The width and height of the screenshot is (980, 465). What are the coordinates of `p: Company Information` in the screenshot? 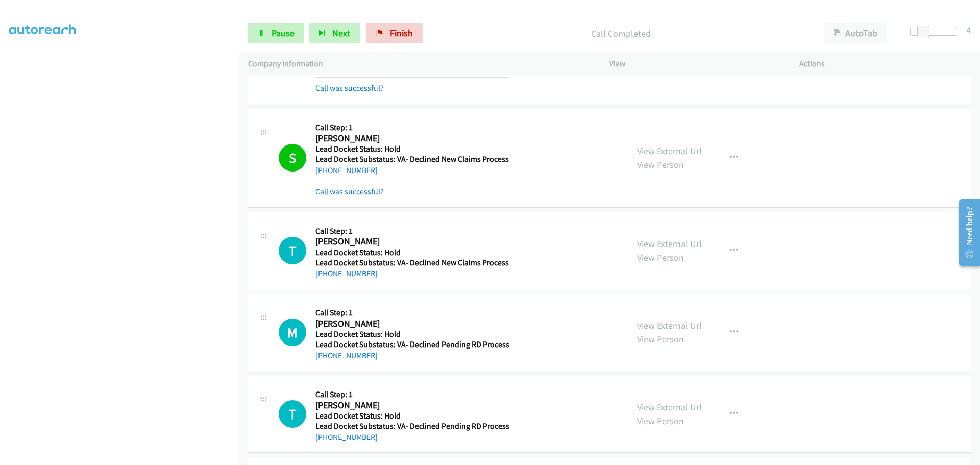 It's located at (420, 64).